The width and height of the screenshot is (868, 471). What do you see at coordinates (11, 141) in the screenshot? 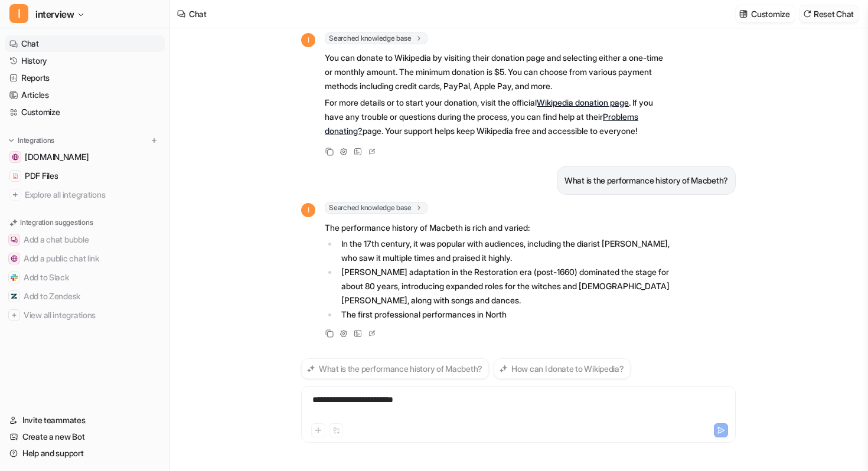
I see `img: expand menu` at bounding box center [11, 141].